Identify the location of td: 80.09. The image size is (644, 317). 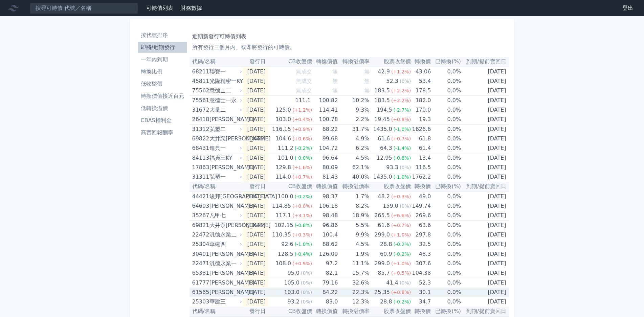
(325, 168).